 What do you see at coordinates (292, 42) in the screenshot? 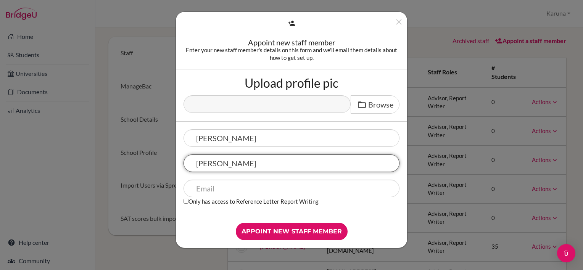
I see `div: Appoint new staff member` at bounding box center [292, 42].